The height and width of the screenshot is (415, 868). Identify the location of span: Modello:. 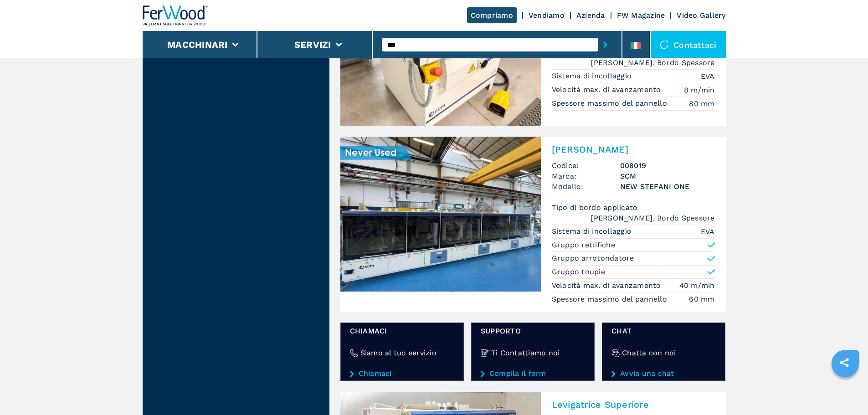
(586, 186).